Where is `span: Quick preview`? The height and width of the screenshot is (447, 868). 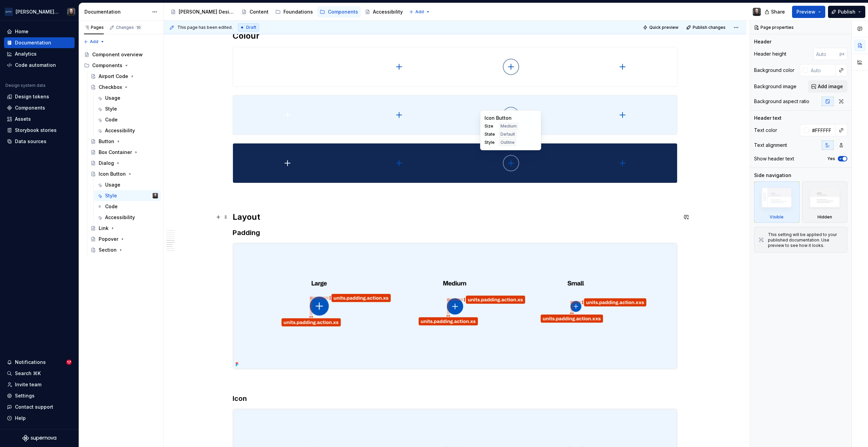
span: Quick preview is located at coordinates (664, 28).